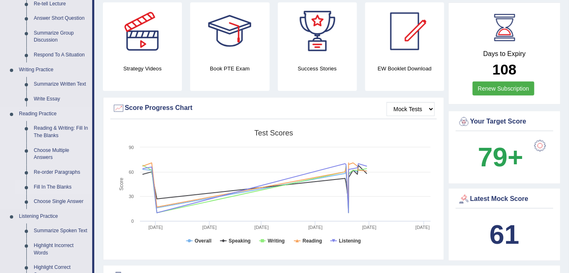  What do you see at coordinates (61, 187) in the screenshot?
I see `a: Fill In The Blanks` at bounding box center [61, 187].